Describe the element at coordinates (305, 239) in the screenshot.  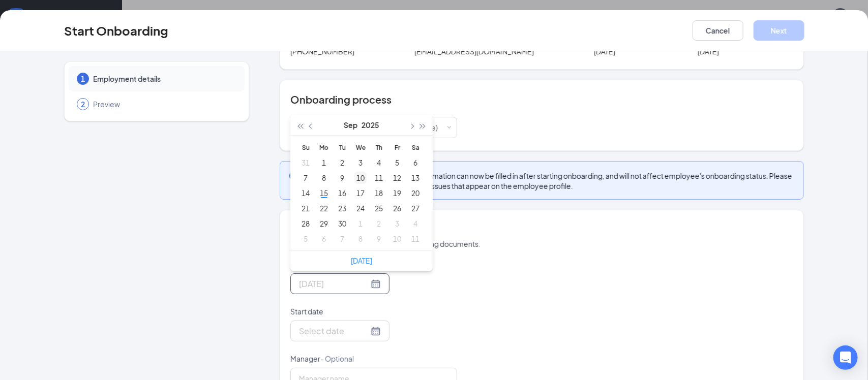
I see `td: 2025-10-05` at that location.